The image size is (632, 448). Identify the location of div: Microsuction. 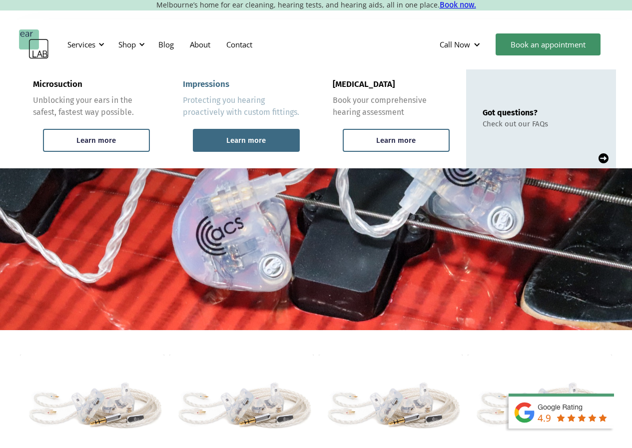
(57, 84).